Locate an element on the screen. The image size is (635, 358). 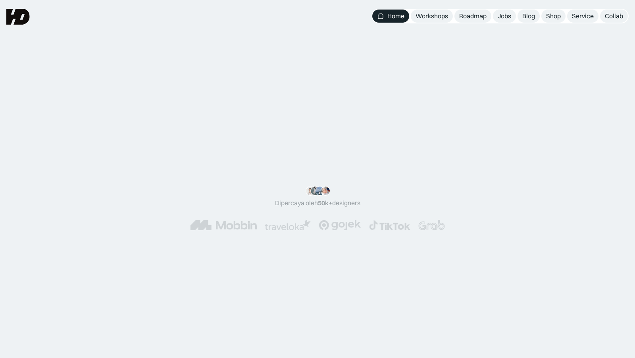
div: Collab is located at coordinates (614, 16).